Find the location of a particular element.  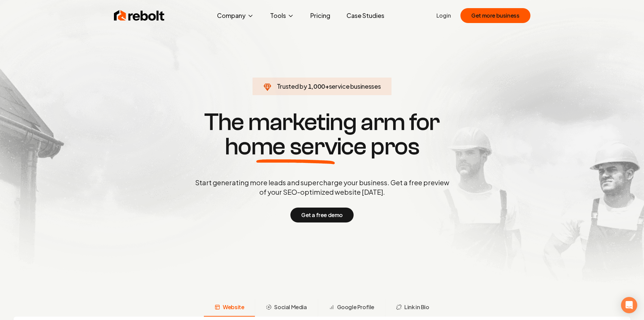

button: Link in Bio is located at coordinates (412, 308).